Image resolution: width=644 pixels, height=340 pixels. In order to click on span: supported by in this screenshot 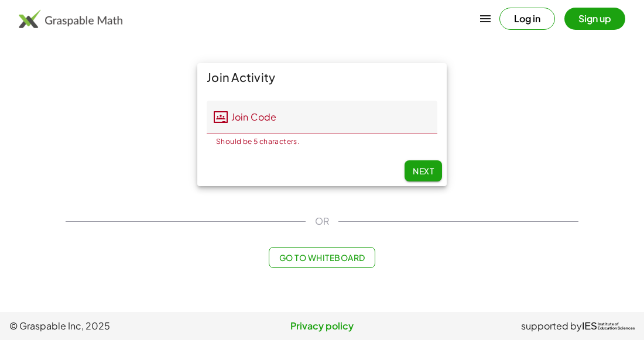, I will do `click(552, 326)`.